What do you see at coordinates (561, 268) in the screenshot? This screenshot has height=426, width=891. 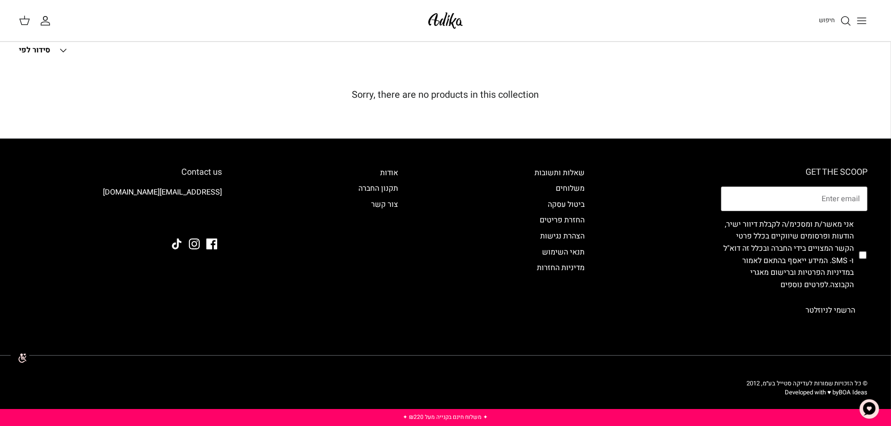 I see `a: מדיניות החזרות` at bounding box center [561, 268].